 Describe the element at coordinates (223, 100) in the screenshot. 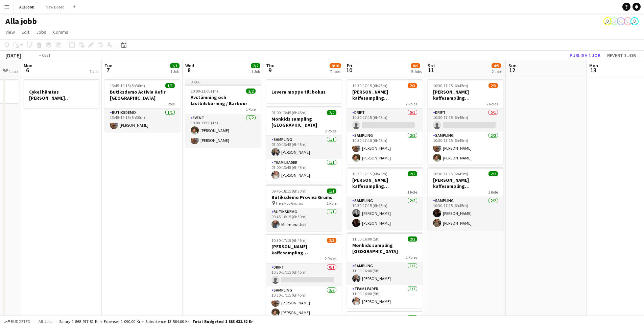

I see `h3: Avstämning och lastbilskörning / Barbour` at that location.